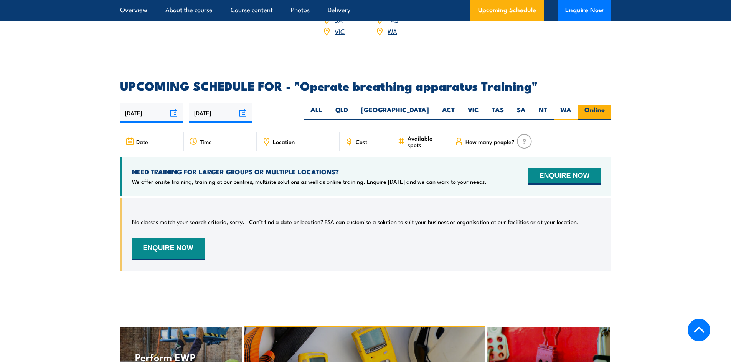 This screenshot has width=731, height=362. I want to click on label: Online, so click(594, 113).